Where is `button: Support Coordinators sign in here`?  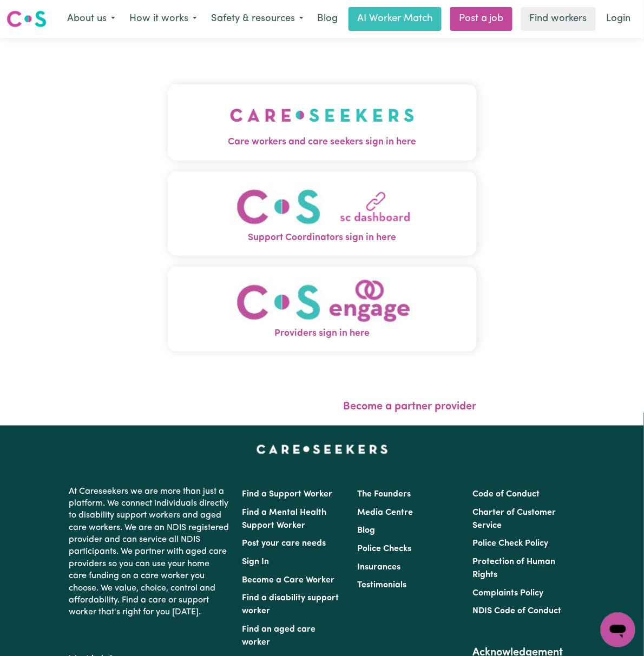
button: Support Coordinators sign in here is located at coordinates (322, 214).